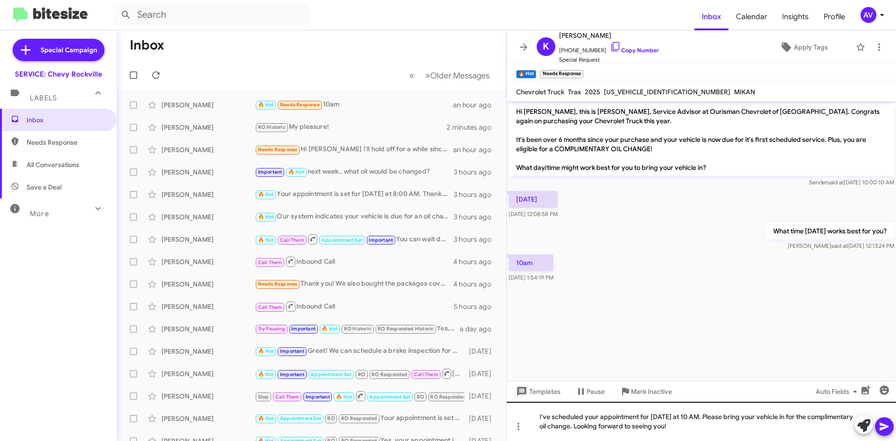 This screenshot has height=441, width=896. Describe the element at coordinates (211, 15) in the screenshot. I see `input: Search` at that location.